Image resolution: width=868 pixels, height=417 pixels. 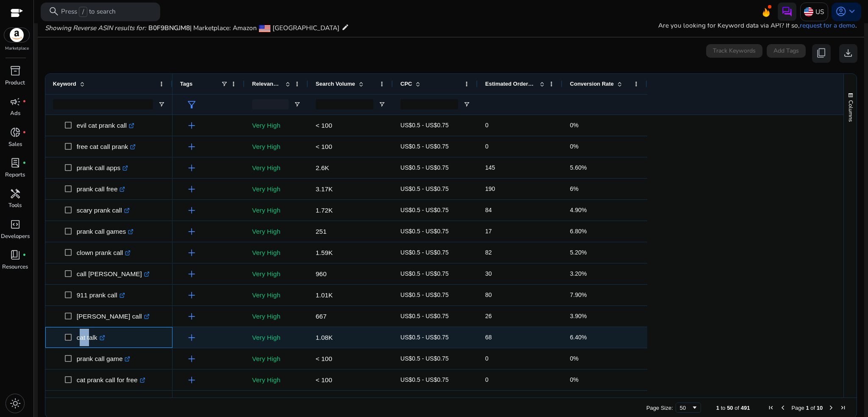 What do you see at coordinates (109, 400) in the screenshot?
I see `p: free prank call apps` at bounding box center [109, 400].